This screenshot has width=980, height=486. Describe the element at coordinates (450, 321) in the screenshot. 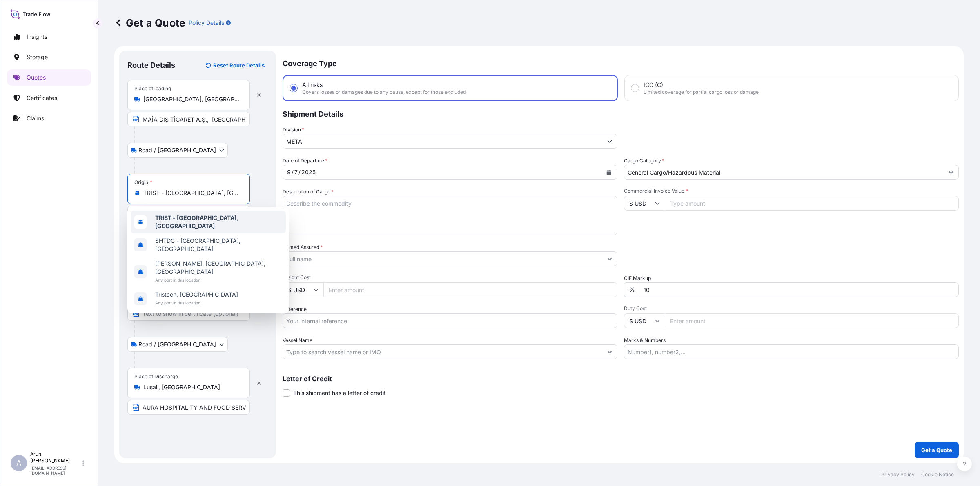

I see `input: Your internal reference` at that location.